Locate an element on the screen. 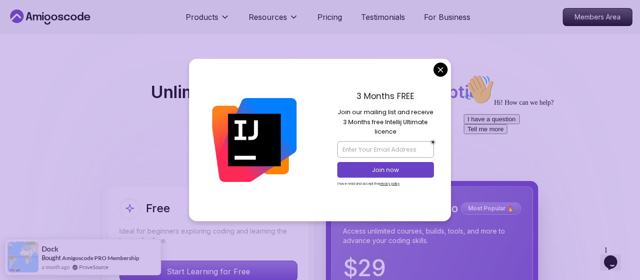 This screenshot has height=280, width=640. div: 👋Hi! How can we help?I have a questionTell me more is located at coordinates (89, 34).